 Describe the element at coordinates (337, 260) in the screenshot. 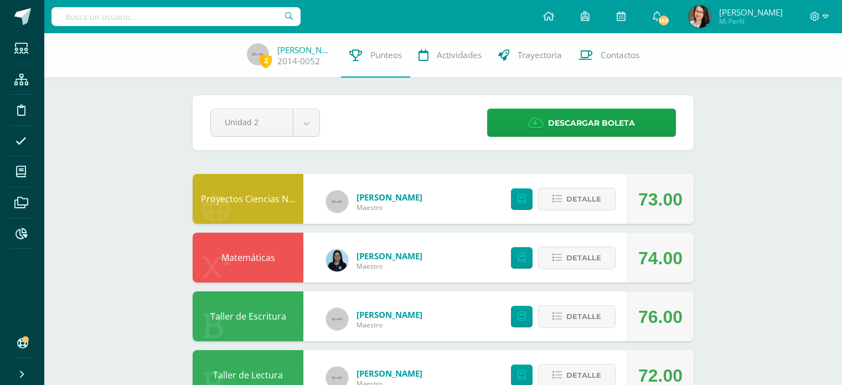

I see `img: 1c2e75a0a924ffa84caa3ccf4b89f7cc.png` at that location.